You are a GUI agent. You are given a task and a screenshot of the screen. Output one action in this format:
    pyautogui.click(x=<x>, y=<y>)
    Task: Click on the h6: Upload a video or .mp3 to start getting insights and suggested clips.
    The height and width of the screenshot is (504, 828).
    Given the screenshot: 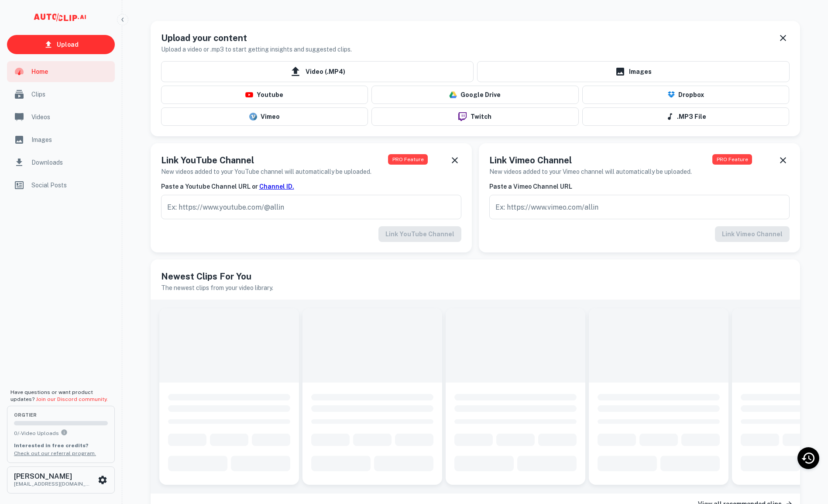 What is the action you would take?
    pyautogui.click(x=256, y=50)
    